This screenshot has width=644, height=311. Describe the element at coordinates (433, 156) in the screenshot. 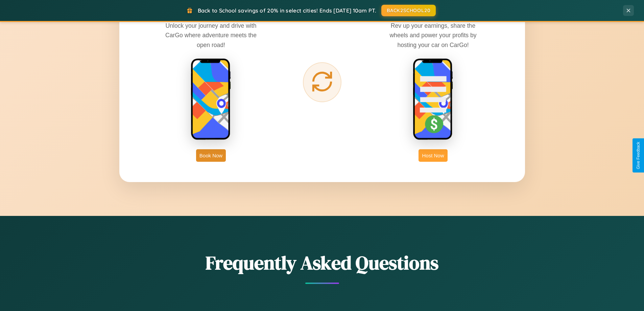

I see `button: Host Now` at that location.